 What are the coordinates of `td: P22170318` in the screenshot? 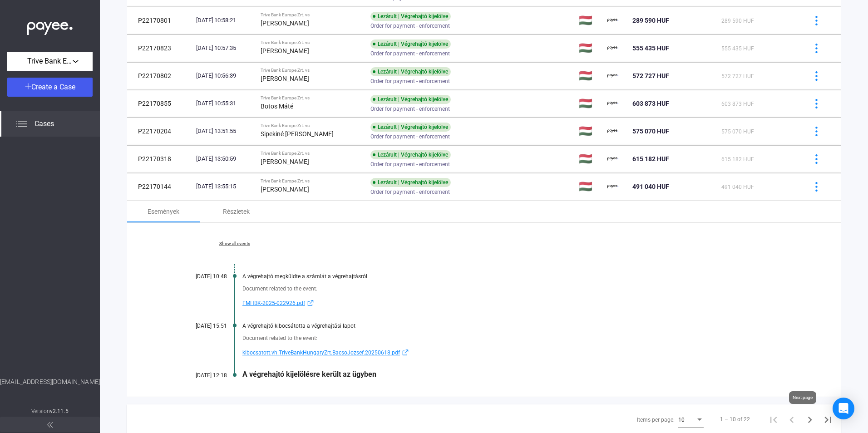 It's located at (160, 159).